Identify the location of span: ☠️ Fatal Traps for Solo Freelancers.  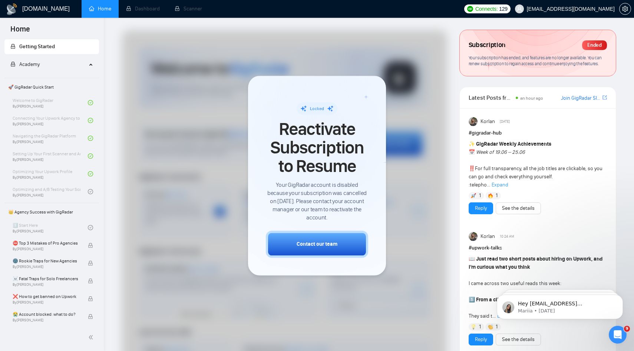
(46, 279).